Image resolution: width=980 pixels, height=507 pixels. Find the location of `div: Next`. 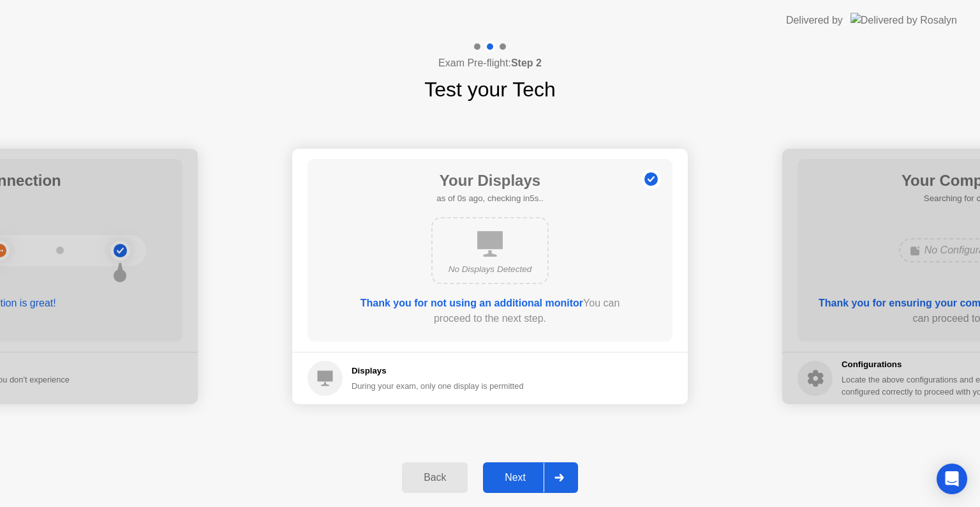

div: Next is located at coordinates (515, 477).